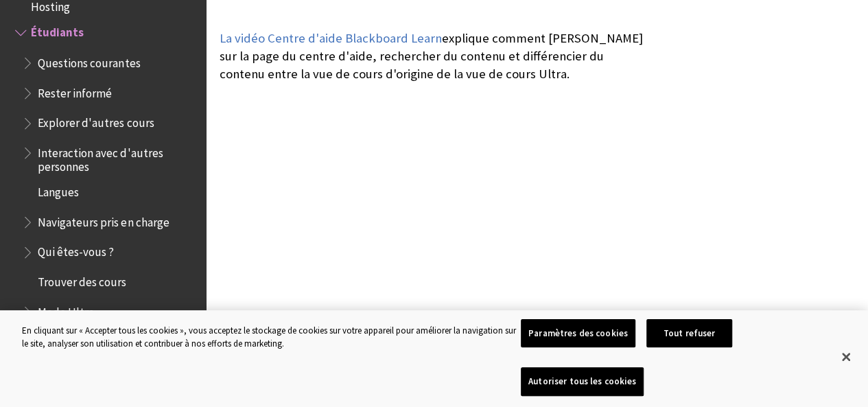  I want to click on span: Trouver des cours, so click(82, 279).